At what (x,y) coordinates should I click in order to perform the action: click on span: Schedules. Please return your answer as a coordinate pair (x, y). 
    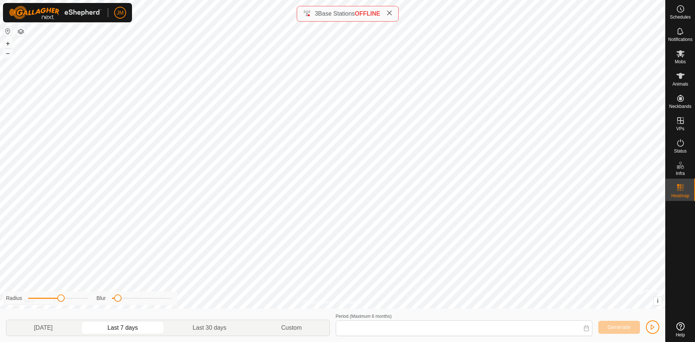
    Looking at the image, I should click on (680, 17).